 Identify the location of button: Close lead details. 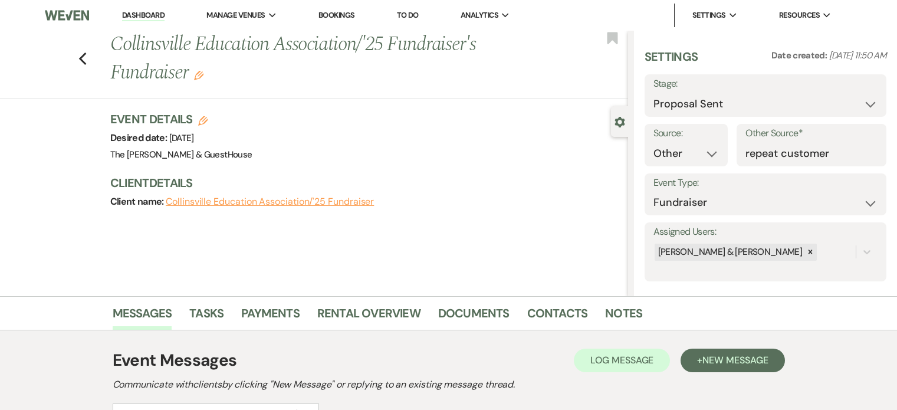
(620, 121).